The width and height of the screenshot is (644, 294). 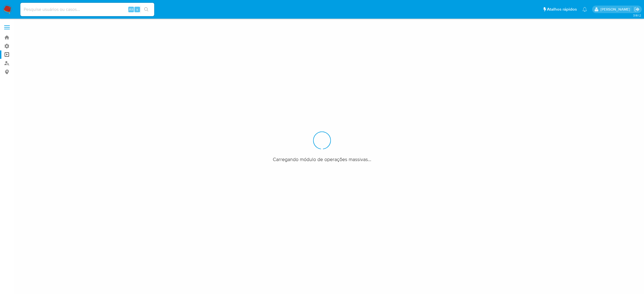 What do you see at coordinates (322, 159) in the screenshot?
I see `span: Carregando módulo de operações massivas...` at bounding box center [322, 159].